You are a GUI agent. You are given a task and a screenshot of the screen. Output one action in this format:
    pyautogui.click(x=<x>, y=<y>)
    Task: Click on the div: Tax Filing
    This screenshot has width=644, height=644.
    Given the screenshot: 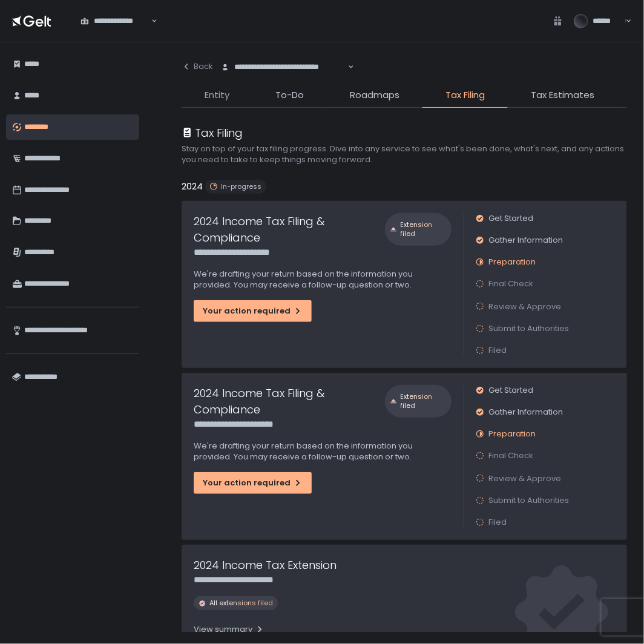 What is the action you would take?
    pyautogui.click(x=212, y=133)
    